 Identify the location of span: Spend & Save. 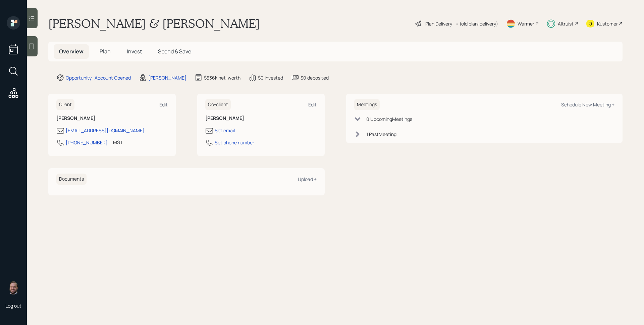
(175, 51).